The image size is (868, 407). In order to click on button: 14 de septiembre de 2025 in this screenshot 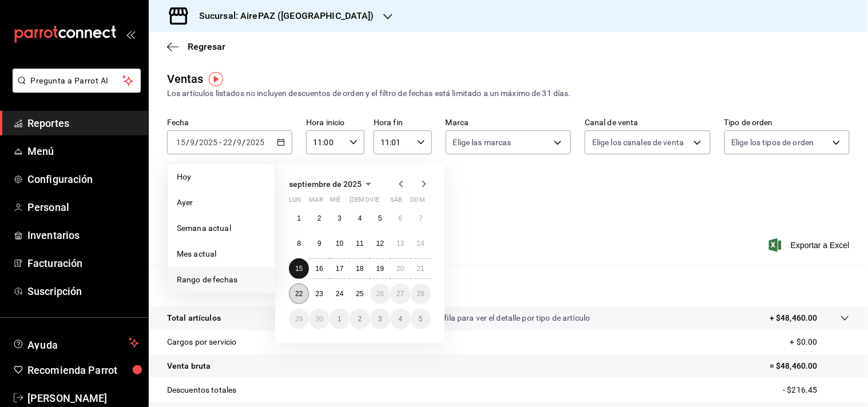, I will do `click(420, 243)`.